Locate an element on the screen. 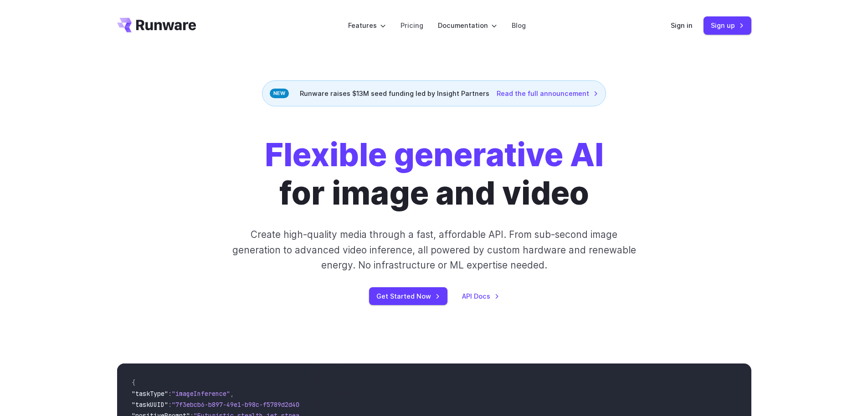 This screenshot has width=868, height=416. a: Read the full announcement is located at coordinates (547, 93).